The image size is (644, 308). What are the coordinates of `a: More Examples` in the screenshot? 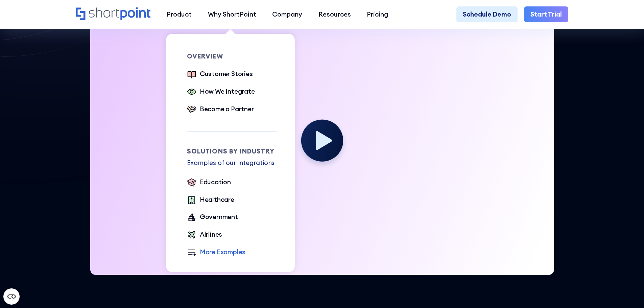 It's located at (216, 253).